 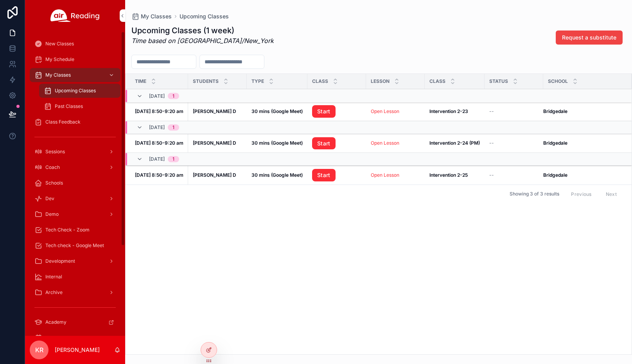 I want to click on img: App logo, so click(x=75, y=16).